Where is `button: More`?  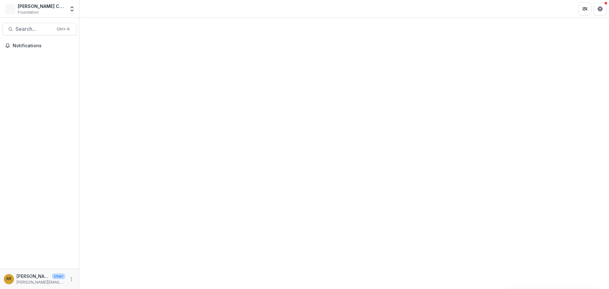
button: More is located at coordinates (71, 279).